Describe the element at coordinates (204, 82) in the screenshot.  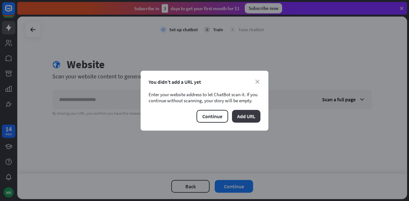
I see `div: You didn’t add a URL yet` at that location.